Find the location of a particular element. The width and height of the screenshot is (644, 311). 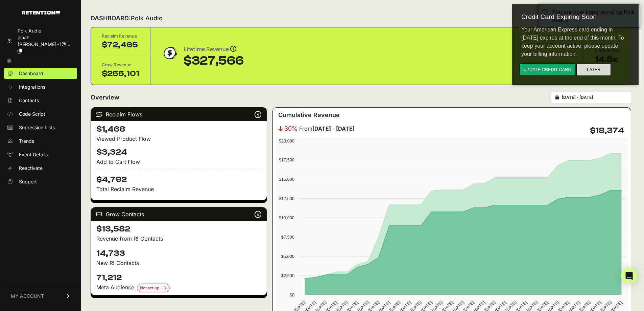

p: New R! Contacts is located at coordinates (179, 263).